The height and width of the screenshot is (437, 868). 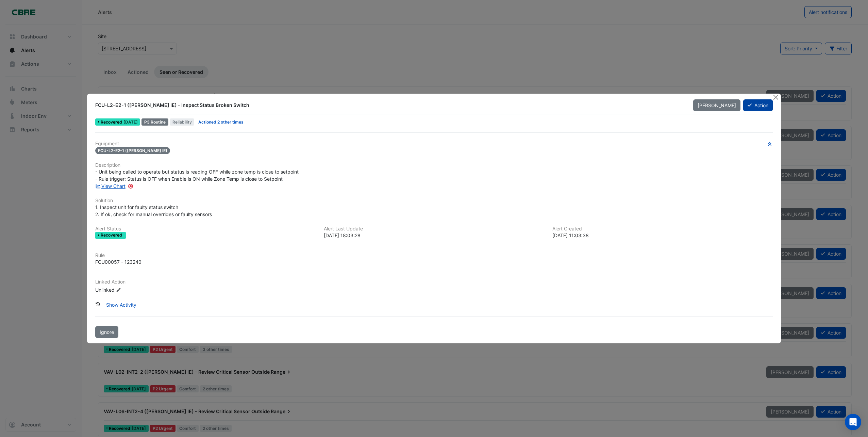 I want to click on div: Tooltip anchor, so click(x=130, y=186).